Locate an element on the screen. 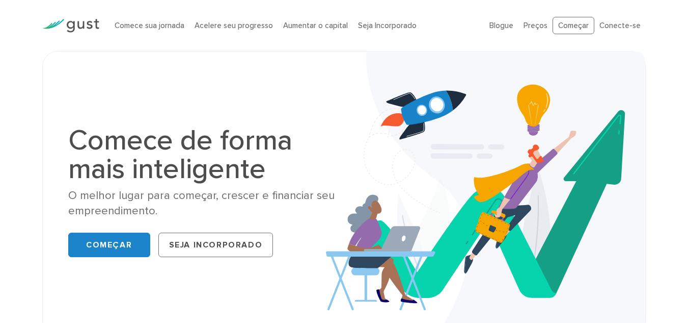 This screenshot has width=688, height=323. a: Blogue is located at coordinates (501, 25).